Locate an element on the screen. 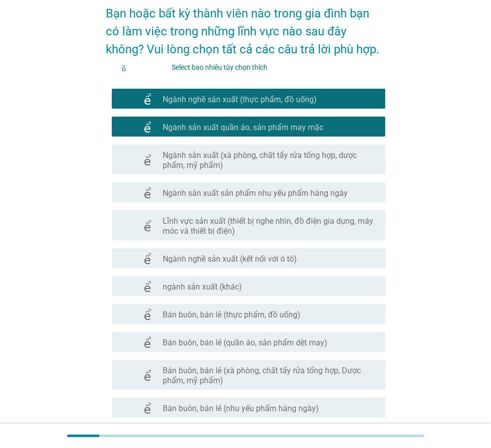  font: Bán buôn, bán lẻ (nhu yếu phẩm hàng ngày) is located at coordinates (241, 408).